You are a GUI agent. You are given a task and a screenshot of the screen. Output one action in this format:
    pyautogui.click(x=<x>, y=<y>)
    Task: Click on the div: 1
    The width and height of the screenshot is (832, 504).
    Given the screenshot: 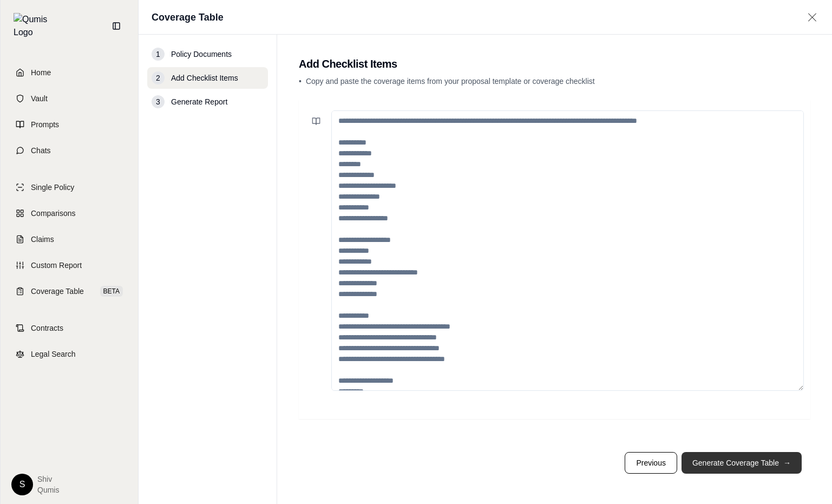 What is the action you would take?
    pyautogui.click(x=158, y=54)
    